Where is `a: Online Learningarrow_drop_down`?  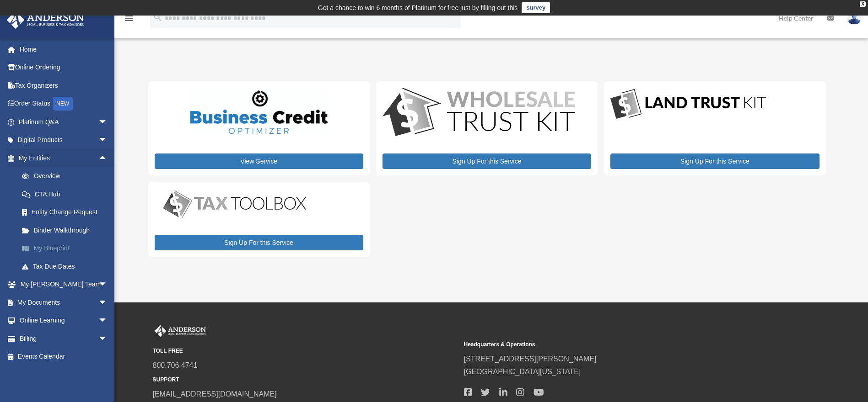
a: Online Learningarrow_drop_down is located at coordinates (64, 321).